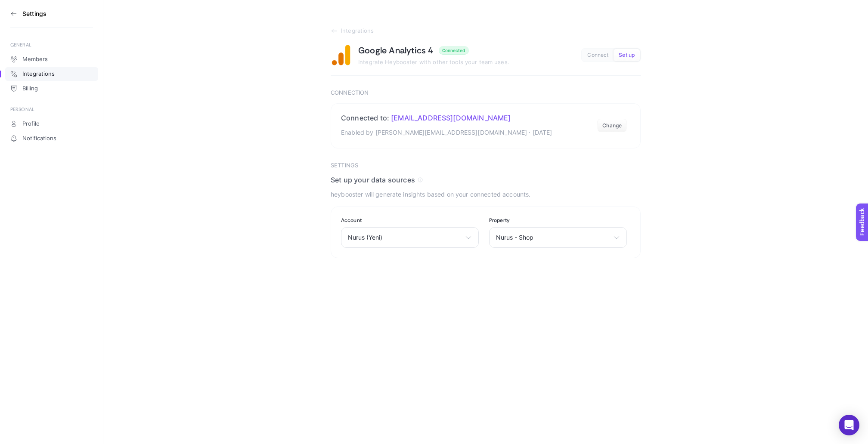 Image resolution: width=868 pixels, height=444 pixels. Describe the element at coordinates (485, 195) in the screenshot. I see `p: heybooster will generate insights based on your connected accounts.` at that location.